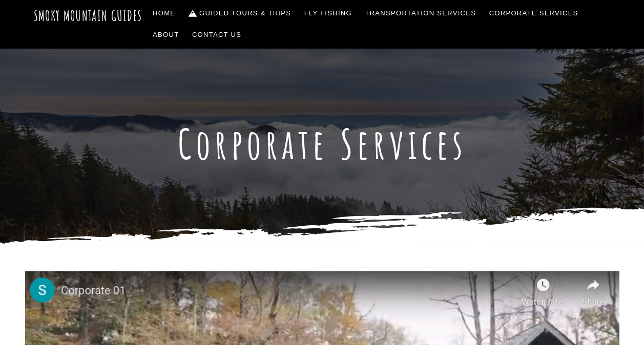 The image size is (644, 345). I want to click on a: Guided Tours & Trips, so click(239, 14).